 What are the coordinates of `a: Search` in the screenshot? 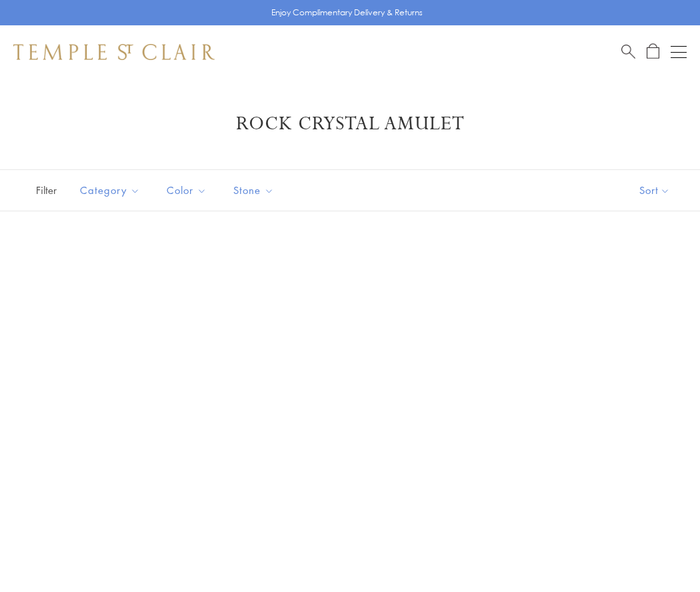 It's located at (628, 52).